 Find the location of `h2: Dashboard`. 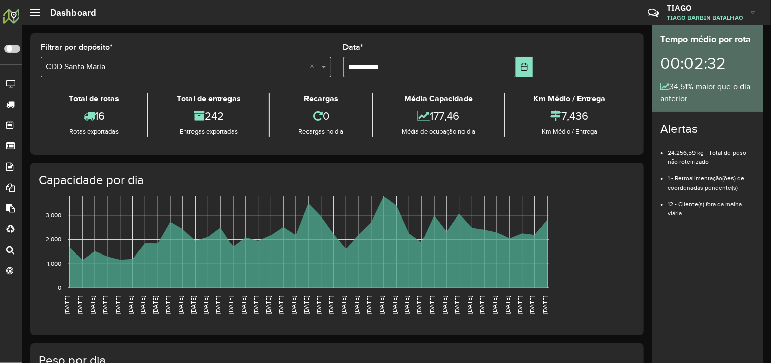

h2: Dashboard is located at coordinates (68, 13).